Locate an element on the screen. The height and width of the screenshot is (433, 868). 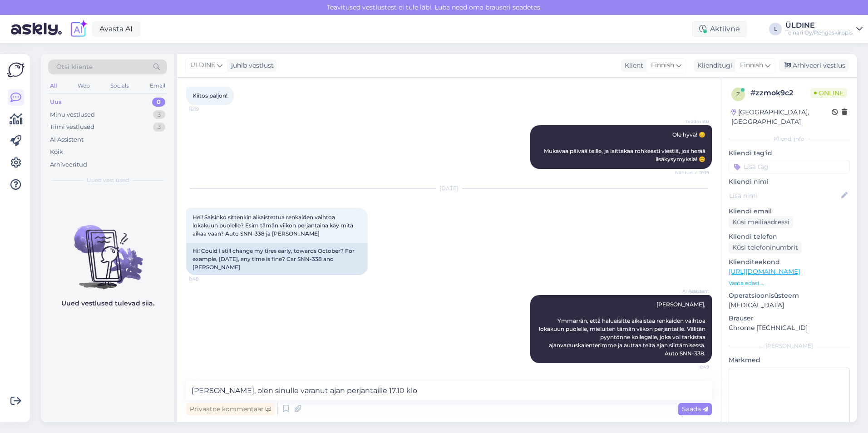
p: Märkmed is located at coordinates (789, 360).